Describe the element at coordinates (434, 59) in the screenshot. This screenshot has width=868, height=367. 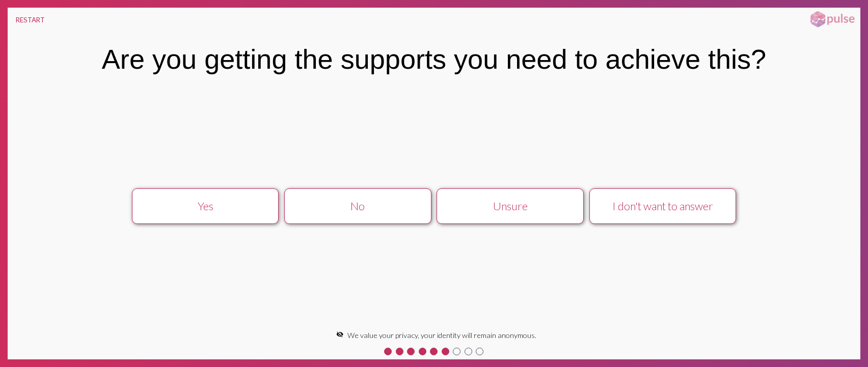
I see `div: Are you getting the supports you need to achieve this?` at that location.